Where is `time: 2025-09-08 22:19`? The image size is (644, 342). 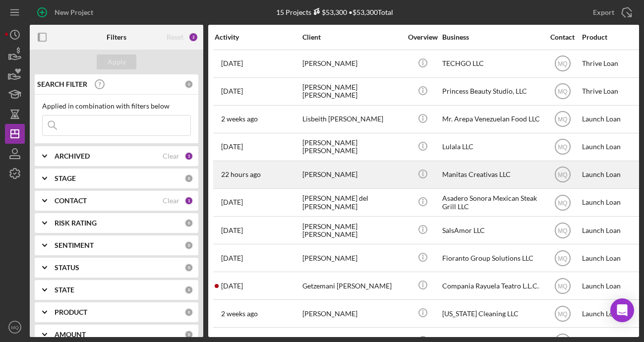 time: 2025-09-08 22:19 is located at coordinates (232, 63).